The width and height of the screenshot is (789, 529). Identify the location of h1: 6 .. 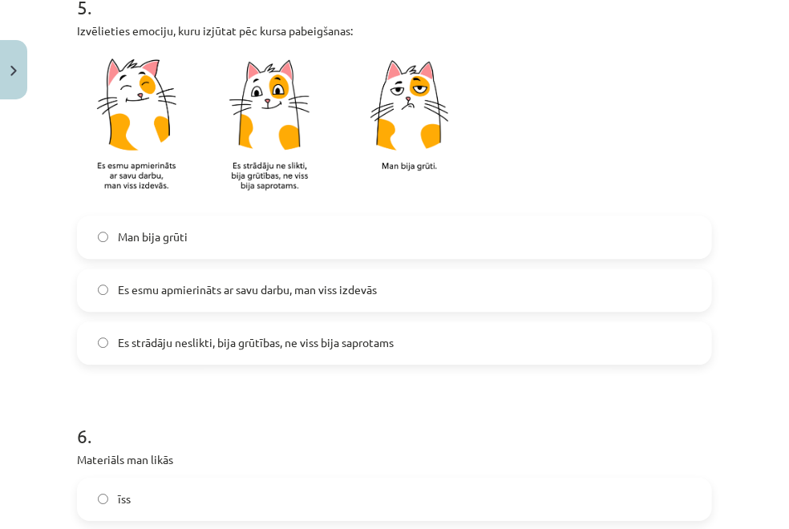
(395, 422).